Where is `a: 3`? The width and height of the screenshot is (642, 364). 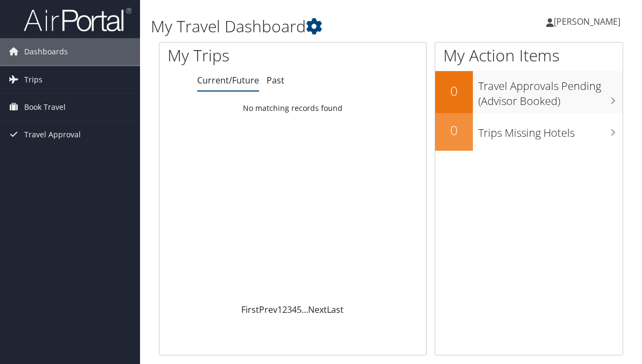
a: 3 is located at coordinates (289, 309).